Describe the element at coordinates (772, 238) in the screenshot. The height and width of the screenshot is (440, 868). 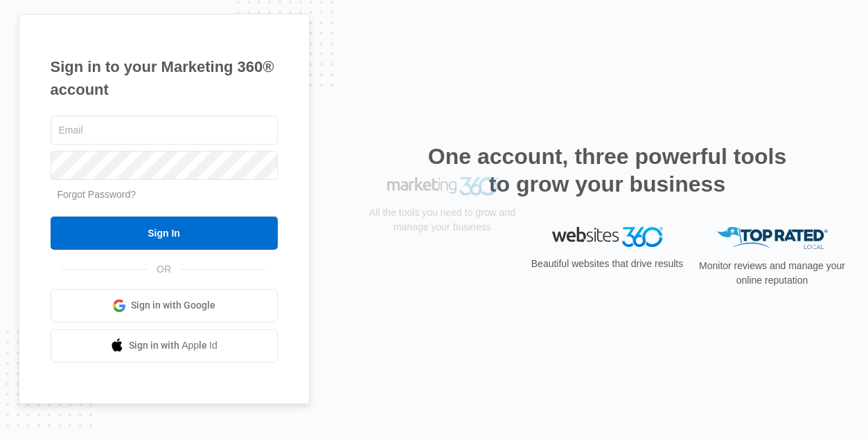
I see `img: Top Rated Local` at that location.